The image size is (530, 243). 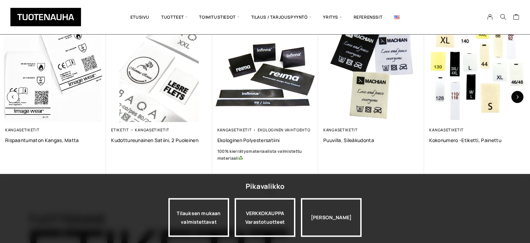 What do you see at coordinates (159, 140) in the screenshot?
I see `span: Kudottureunainen satiini, 2 puoleinen` at bounding box center [159, 140].